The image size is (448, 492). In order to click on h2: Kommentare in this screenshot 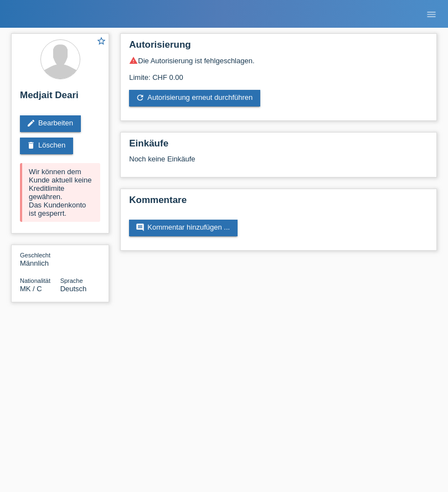, I will do `click(279, 203)`.